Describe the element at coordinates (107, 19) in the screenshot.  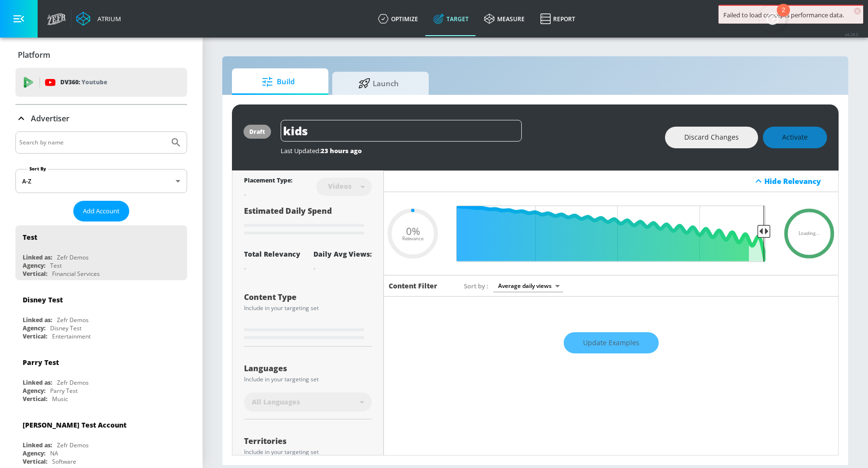
I see `div: Atrium` at that location.